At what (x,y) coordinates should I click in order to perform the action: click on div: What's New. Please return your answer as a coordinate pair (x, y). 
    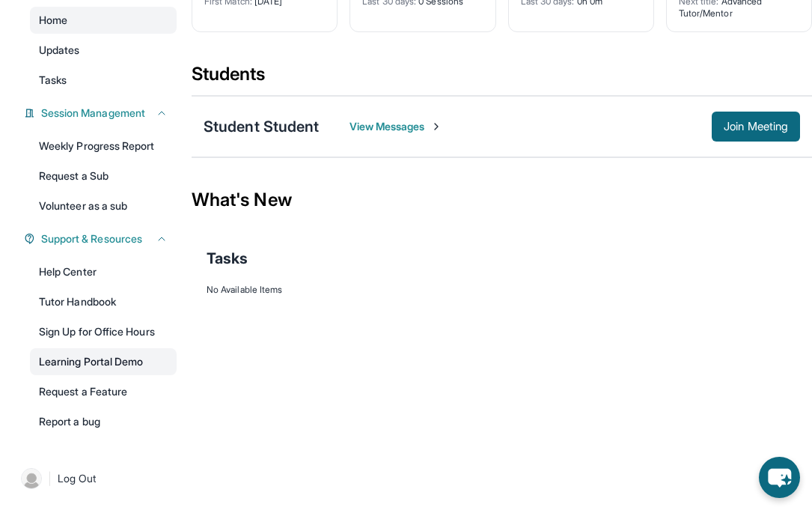
    Looking at the image, I should click on (501, 200).